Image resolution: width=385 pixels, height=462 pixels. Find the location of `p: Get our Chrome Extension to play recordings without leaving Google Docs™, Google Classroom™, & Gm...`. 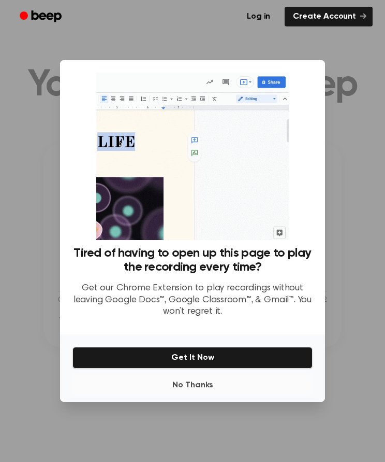

p: Get our Chrome Extension to play recordings without leaving Google Docs™, Google Classroom™, & Gm... is located at coordinates (193, 300).